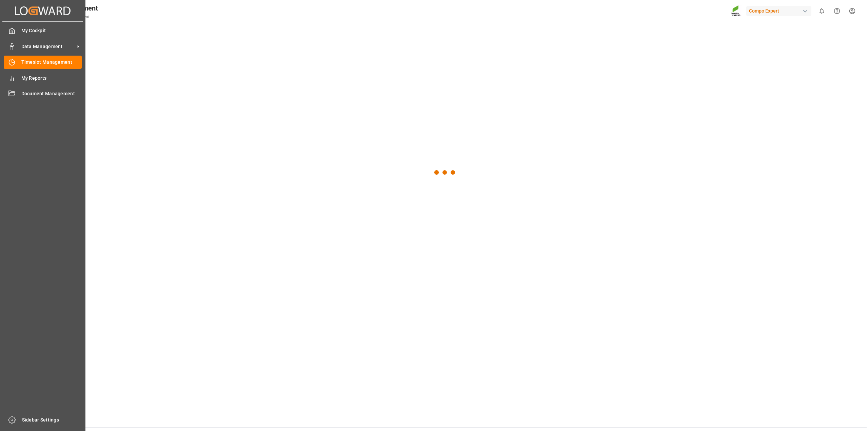  Describe the element at coordinates (779, 11) in the screenshot. I see `div: Compo Expert` at that location.